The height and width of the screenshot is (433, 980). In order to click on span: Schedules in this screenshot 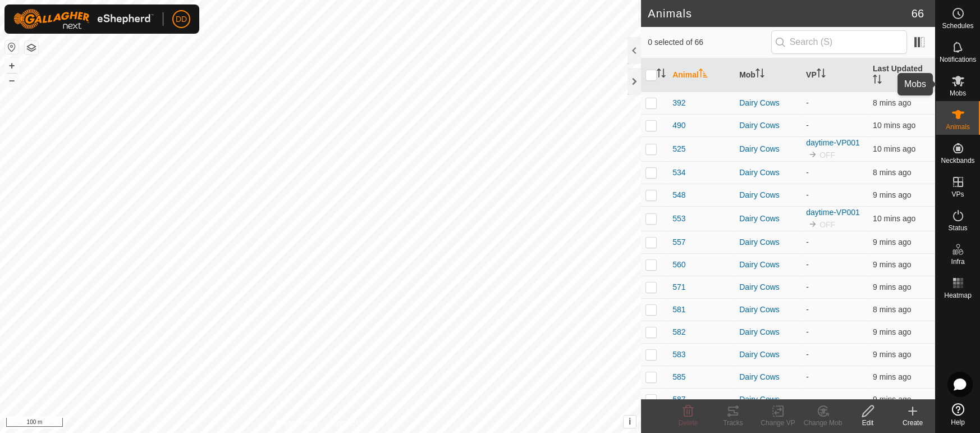, I will do `click(958, 26)`.